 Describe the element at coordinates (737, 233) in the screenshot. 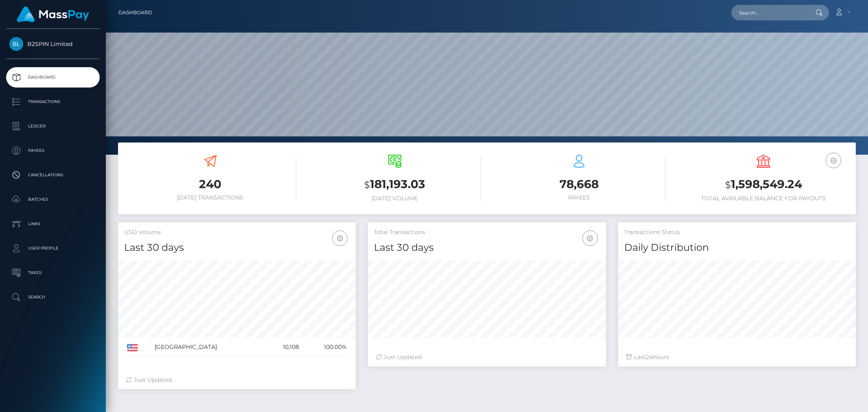

I see `h5: Transactions Status` at that location.